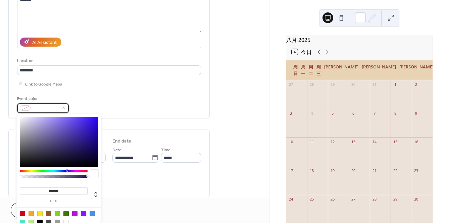 This screenshot has width=449, height=223. What do you see at coordinates (416, 142) in the screenshot?
I see `div: 16` at bounding box center [416, 142].